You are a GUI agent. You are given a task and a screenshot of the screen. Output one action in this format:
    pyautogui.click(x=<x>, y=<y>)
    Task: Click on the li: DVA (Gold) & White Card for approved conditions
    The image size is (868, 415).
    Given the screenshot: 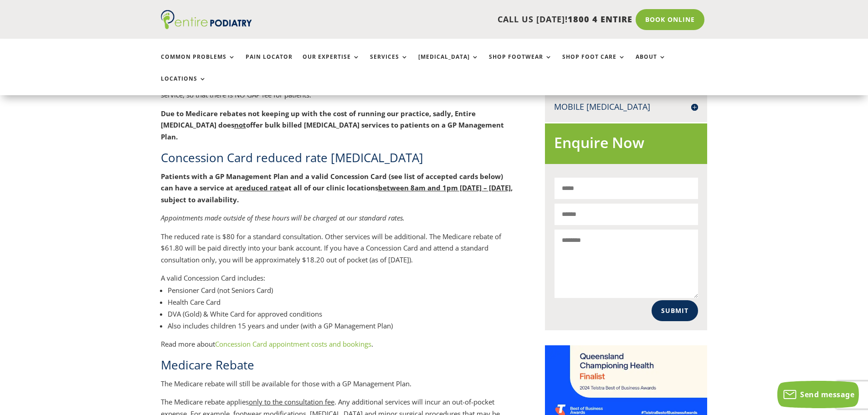 What is the action you would take?
    pyautogui.click(x=341, y=314)
    